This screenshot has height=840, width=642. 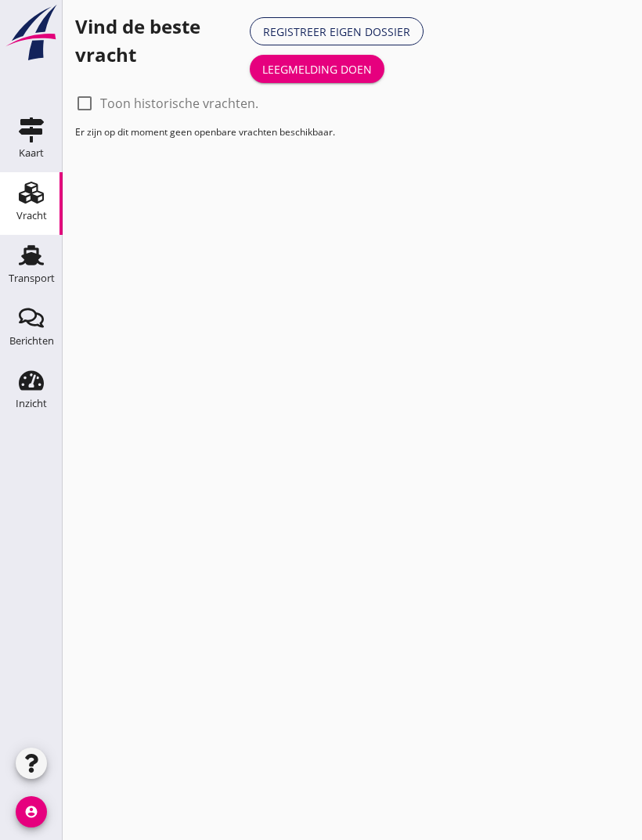 What do you see at coordinates (317, 69) in the screenshot?
I see `button: Leegmelding doen` at bounding box center [317, 69].